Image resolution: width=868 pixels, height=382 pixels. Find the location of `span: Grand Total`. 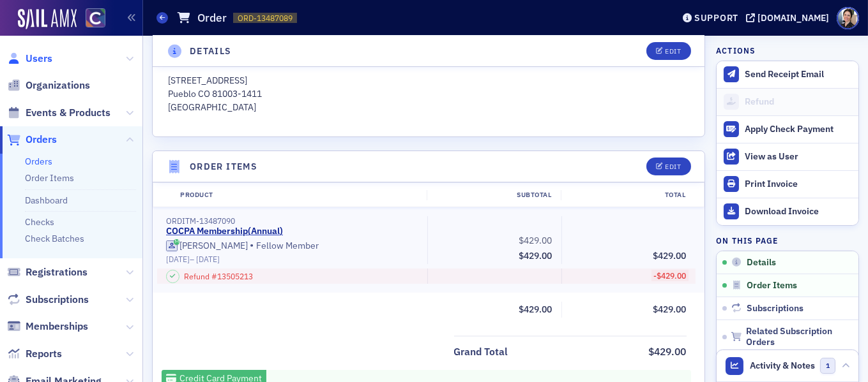

span: Grand Total is located at coordinates (483, 352).